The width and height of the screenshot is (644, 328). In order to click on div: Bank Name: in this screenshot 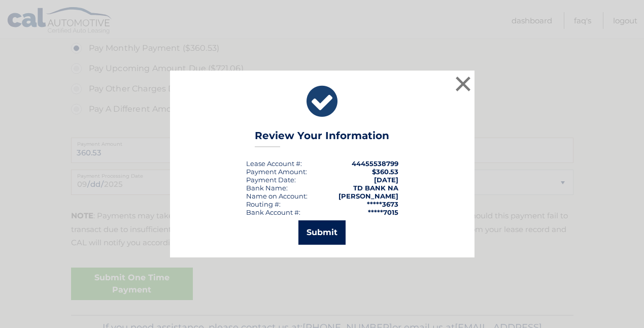, I will do `click(267, 187)`.